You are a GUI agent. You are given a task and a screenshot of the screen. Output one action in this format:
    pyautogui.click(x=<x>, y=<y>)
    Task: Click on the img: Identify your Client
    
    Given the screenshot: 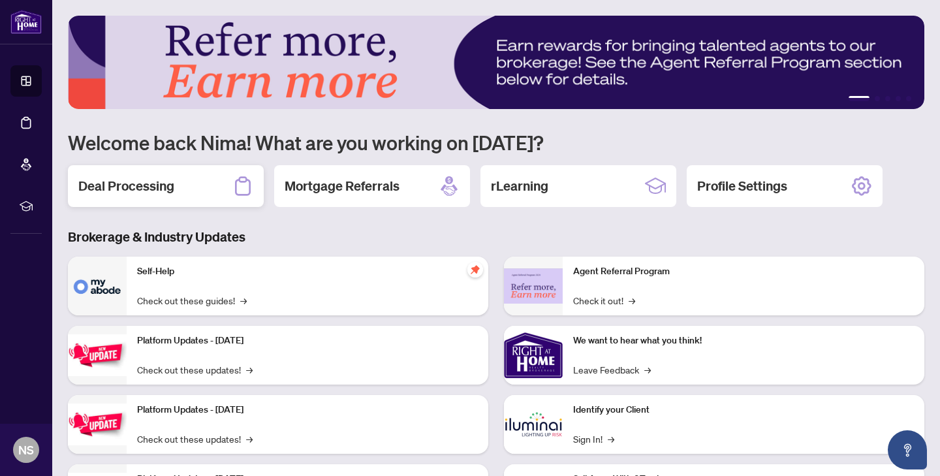 What is the action you would take?
    pyautogui.click(x=533, y=424)
    